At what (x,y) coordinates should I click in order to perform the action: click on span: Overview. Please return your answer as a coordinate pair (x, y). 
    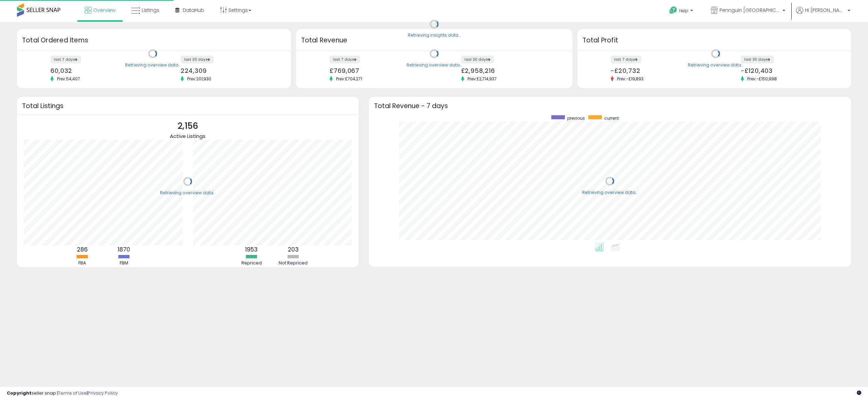
    Looking at the image, I should click on (104, 10).